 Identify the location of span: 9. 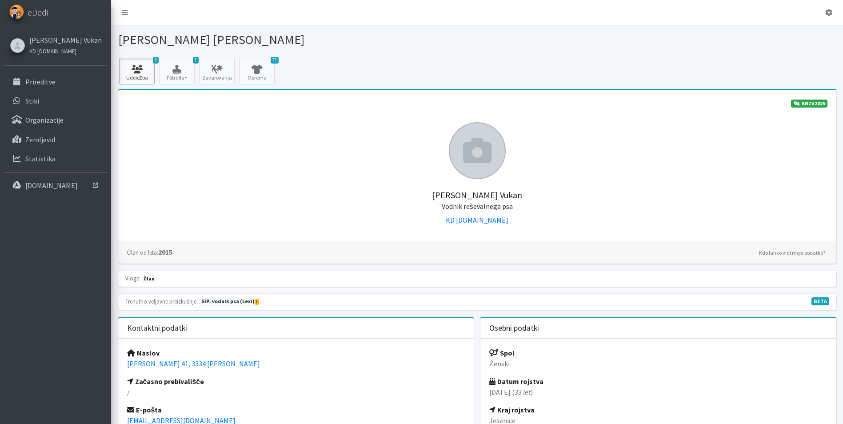
(156, 60).